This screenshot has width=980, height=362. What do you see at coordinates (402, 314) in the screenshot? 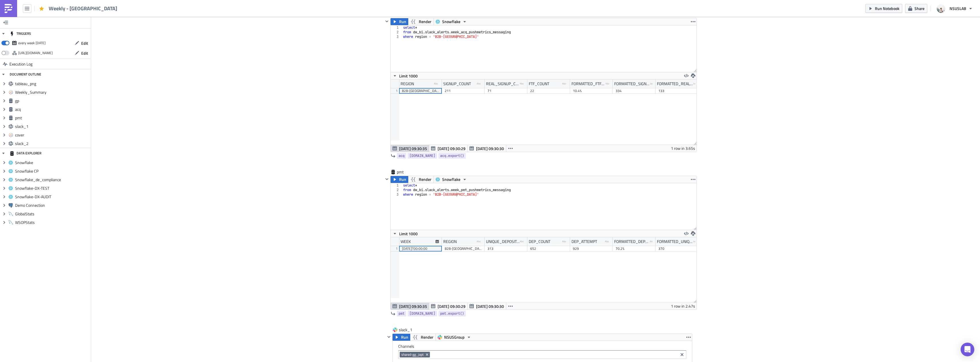
I see `a: pmt` at bounding box center [402, 314].